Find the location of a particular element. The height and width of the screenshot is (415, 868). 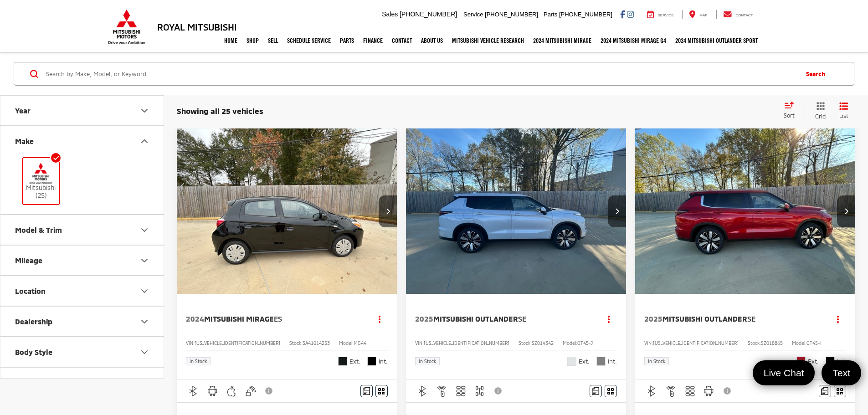

img: Mitsubishi is located at coordinates (127, 27).